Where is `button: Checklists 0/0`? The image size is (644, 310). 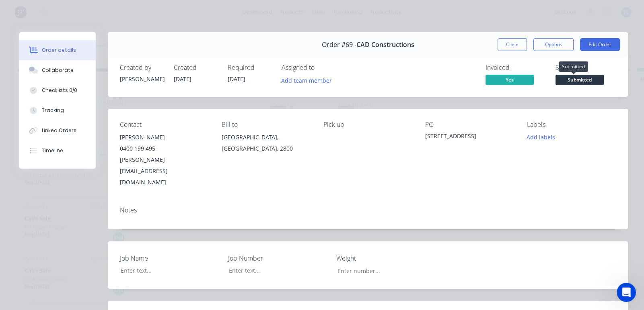
button: Checklists 0/0 is located at coordinates (58, 91).